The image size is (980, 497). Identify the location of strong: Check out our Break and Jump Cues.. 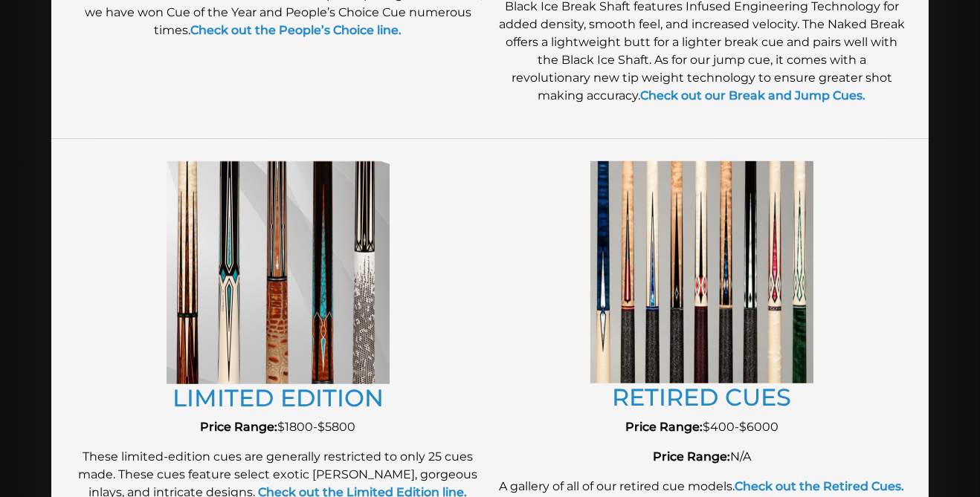
(753, 95).